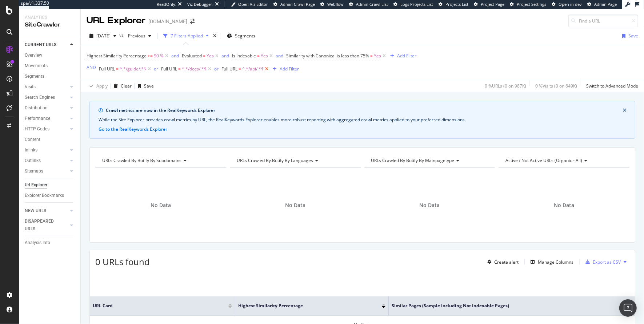 The height and width of the screenshot is (324, 644). I want to click on a: Inlinks, so click(46, 150).